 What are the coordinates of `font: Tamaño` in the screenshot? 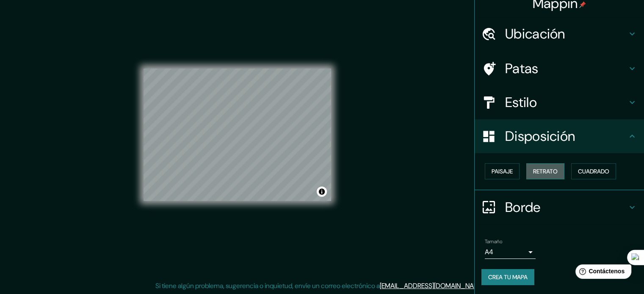 It's located at (494, 241).